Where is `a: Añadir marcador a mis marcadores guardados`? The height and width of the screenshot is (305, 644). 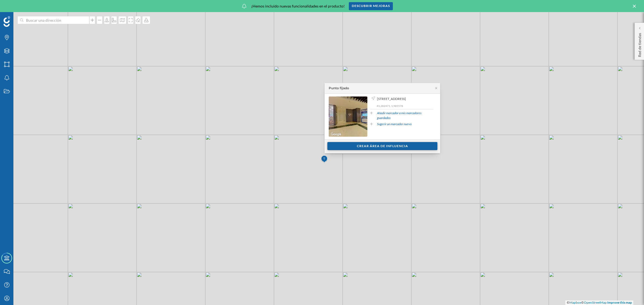 a: Añadir marcador a mis marcadores guardados is located at coordinates (405, 115).